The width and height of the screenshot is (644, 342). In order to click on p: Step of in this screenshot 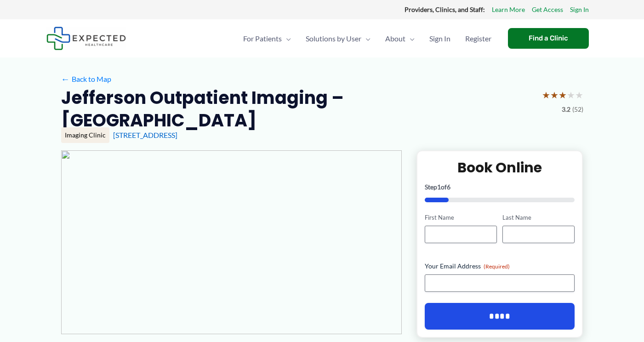, I will do `click(500, 187)`.